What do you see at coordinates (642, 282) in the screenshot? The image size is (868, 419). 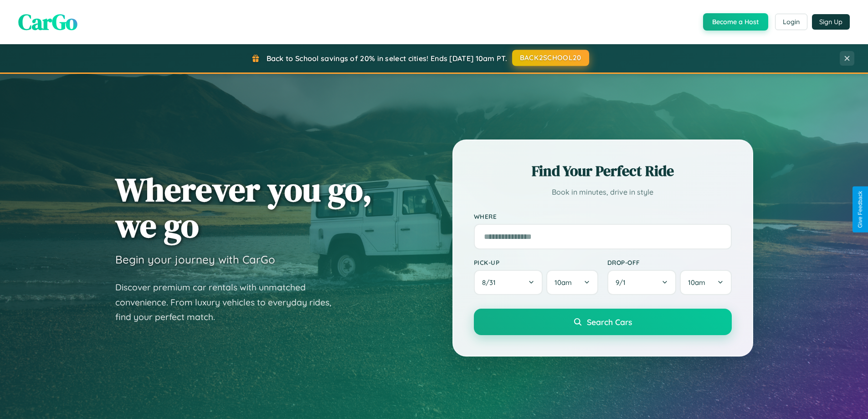 I see `button: 9/1` at bounding box center [642, 282].